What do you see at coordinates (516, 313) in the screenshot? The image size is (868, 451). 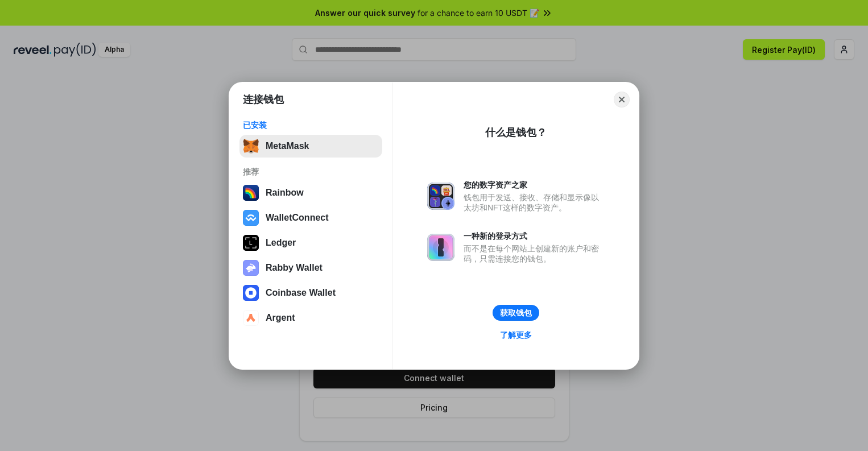 I see `button: 获取钱包` at bounding box center [516, 313].